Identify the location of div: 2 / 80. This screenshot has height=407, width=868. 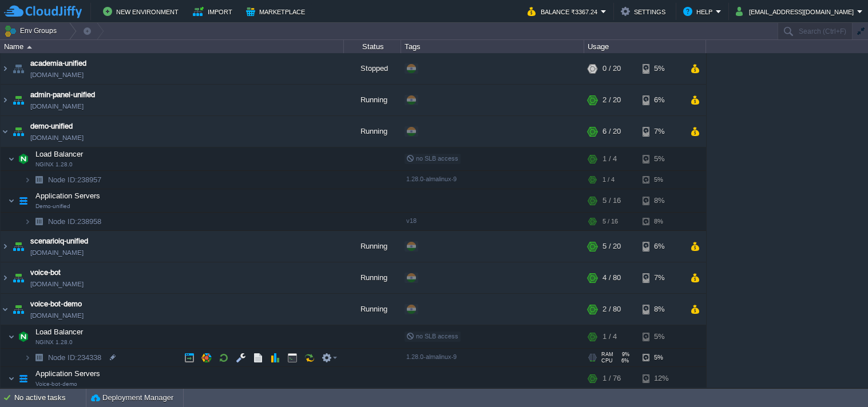
(611, 309).